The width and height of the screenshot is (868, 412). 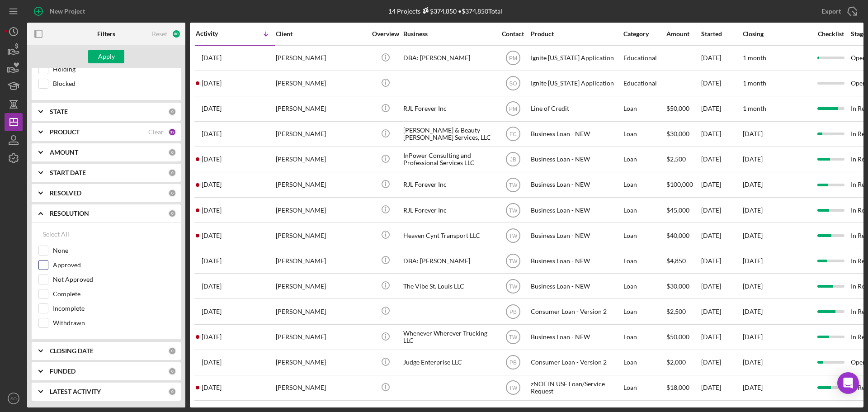 I want to click on div: Export, so click(x=831, y=11).